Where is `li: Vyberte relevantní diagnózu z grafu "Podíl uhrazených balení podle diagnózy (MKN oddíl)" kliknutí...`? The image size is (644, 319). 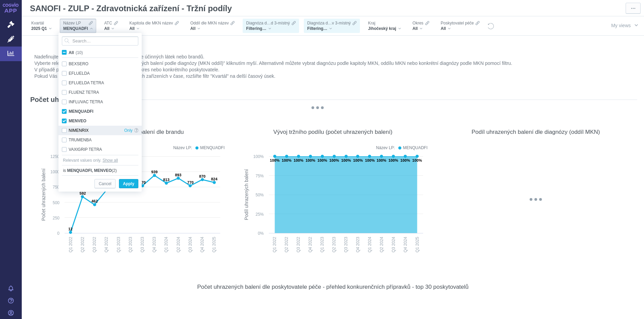
li: Vyberte relevantní diagnózu z grafu "Podíl uhrazených balení podle diagnózy (MKN oddíl)" kliknutí... is located at coordinates (333, 63).